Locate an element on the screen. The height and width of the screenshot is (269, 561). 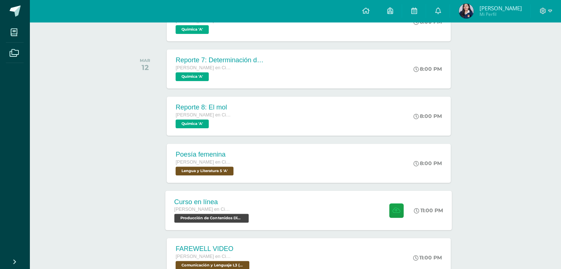
div: Poesía femenina is located at coordinates (205, 155).